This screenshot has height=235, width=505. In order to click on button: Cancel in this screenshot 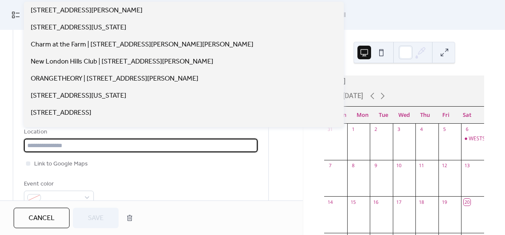, I will do `click(41, 218)`.